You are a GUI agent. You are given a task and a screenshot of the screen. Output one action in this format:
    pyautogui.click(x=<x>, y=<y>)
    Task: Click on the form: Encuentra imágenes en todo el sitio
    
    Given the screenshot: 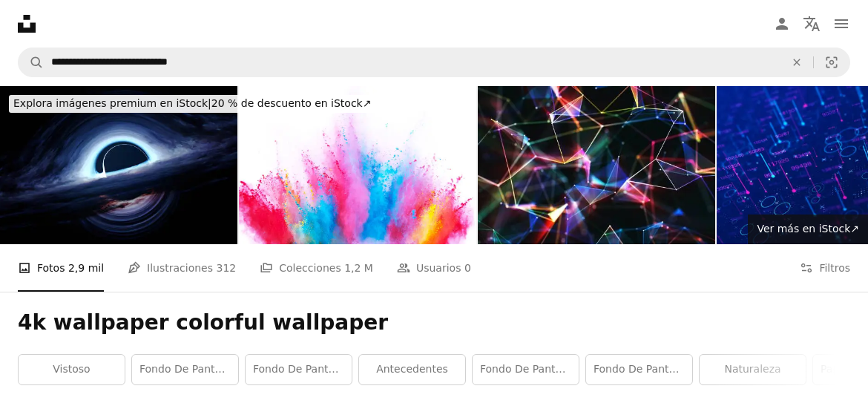 What is the action you would take?
    pyautogui.click(x=434, y=62)
    